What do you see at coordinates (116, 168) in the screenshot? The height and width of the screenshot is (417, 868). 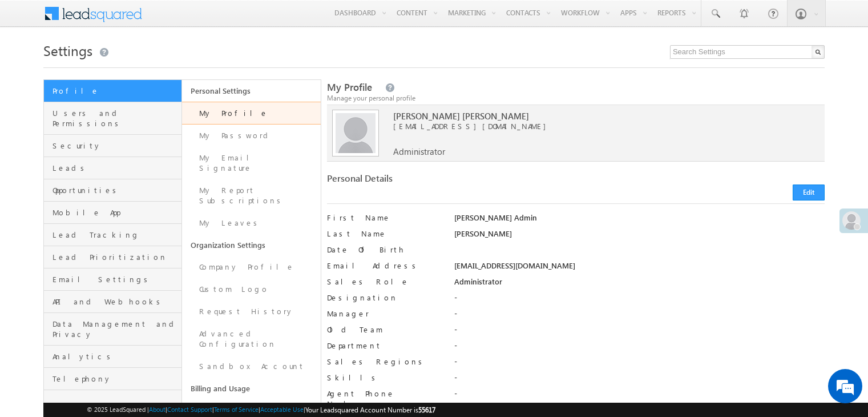 I see `span: Leads` at bounding box center [116, 168].